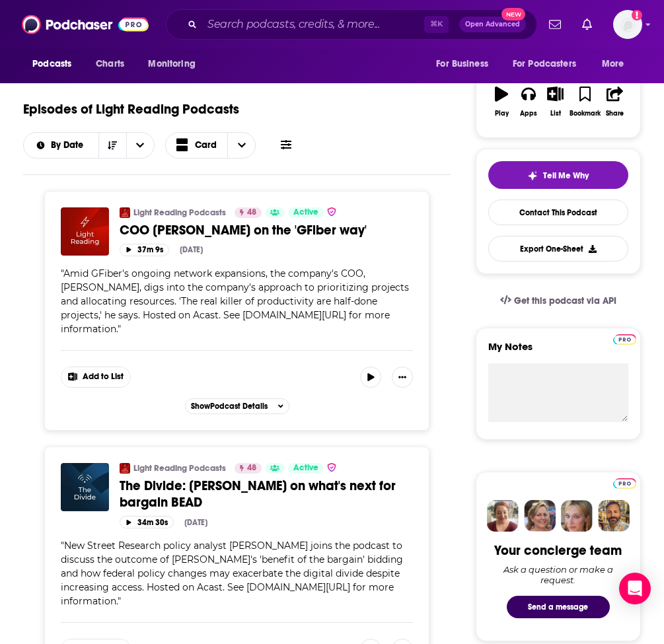  I want to click on span: Open Advanced, so click(493, 24).